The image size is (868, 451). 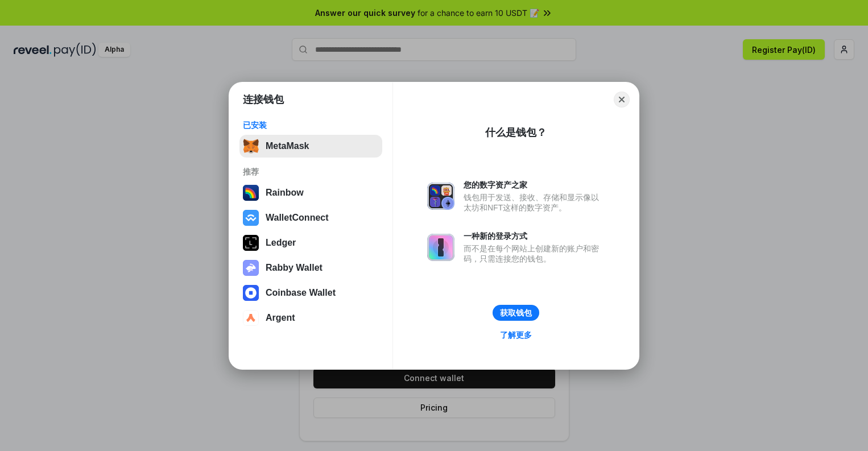 What do you see at coordinates (516, 335) in the screenshot?
I see `div: 了解更多` at bounding box center [516, 335].